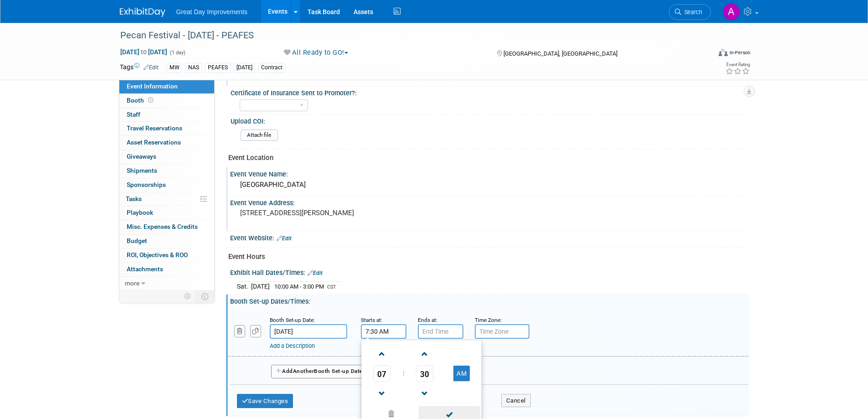  Describe the element at coordinates (145, 269) in the screenshot. I see `span: Attachments` at that location.